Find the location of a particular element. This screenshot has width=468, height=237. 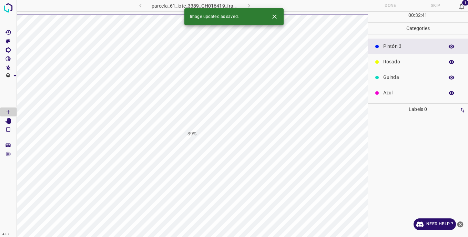

p: Azul is located at coordinates (412, 93).